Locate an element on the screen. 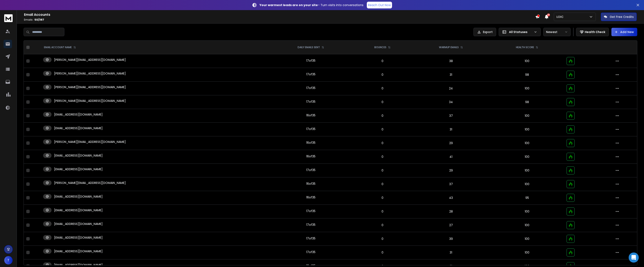  img: logo is located at coordinates (8, 18).